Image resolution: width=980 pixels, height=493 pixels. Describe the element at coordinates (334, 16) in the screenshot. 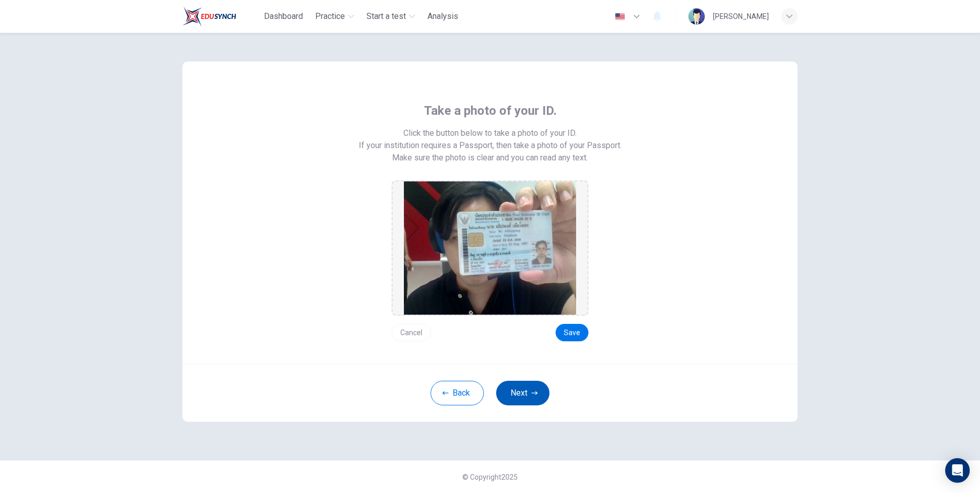

I see `button: Practice` at that location.